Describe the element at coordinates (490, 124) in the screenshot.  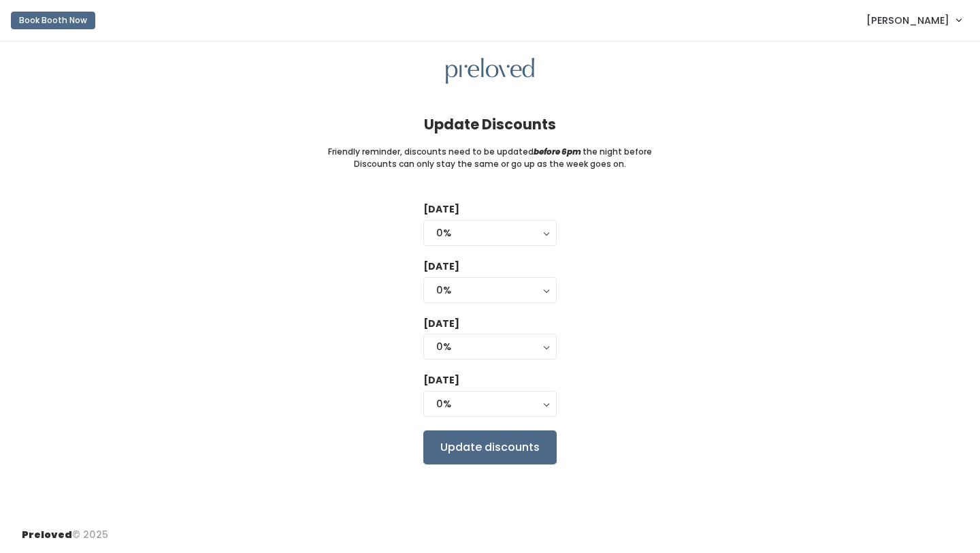
I see `h4: Update Discounts` at that location.